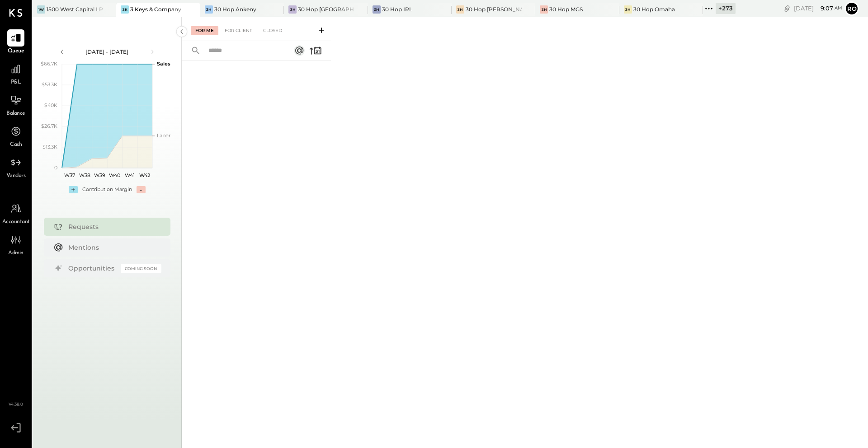  I want to click on text: $40K, so click(50, 105).